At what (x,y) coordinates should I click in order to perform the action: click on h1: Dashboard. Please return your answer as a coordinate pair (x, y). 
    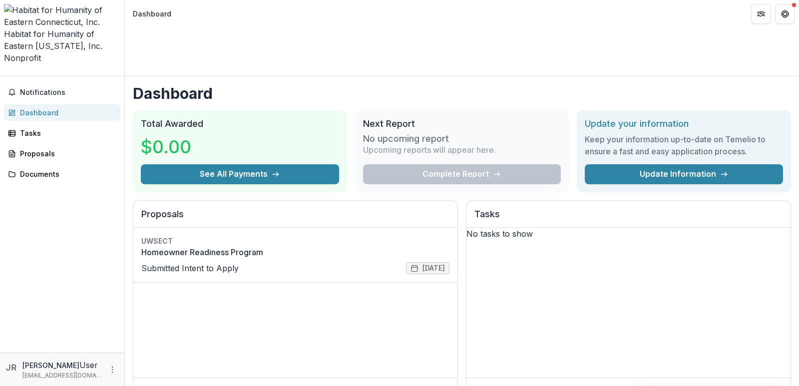
    Looking at the image, I should click on (462, 93).